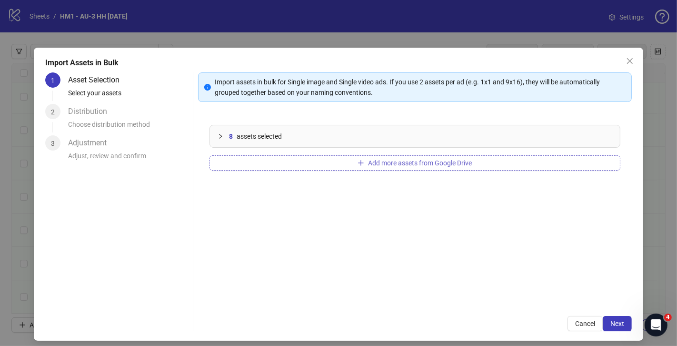  I want to click on span: 8, so click(231, 136).